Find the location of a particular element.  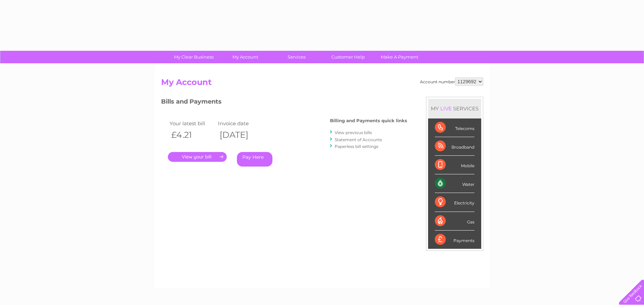

th: £4.21 is located at coordinates (193, 134).